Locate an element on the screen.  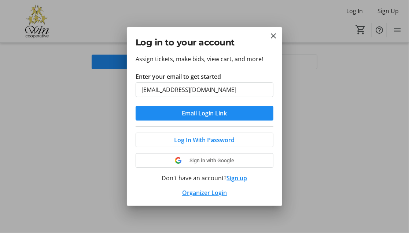
a: Organizer Login is located at coordinates (205, 193).